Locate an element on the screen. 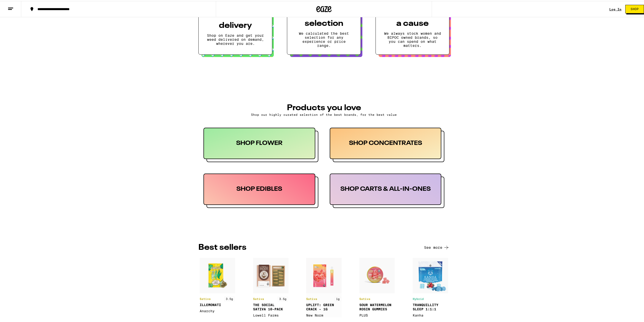  img: product5 is located at coordinates (430, 286).